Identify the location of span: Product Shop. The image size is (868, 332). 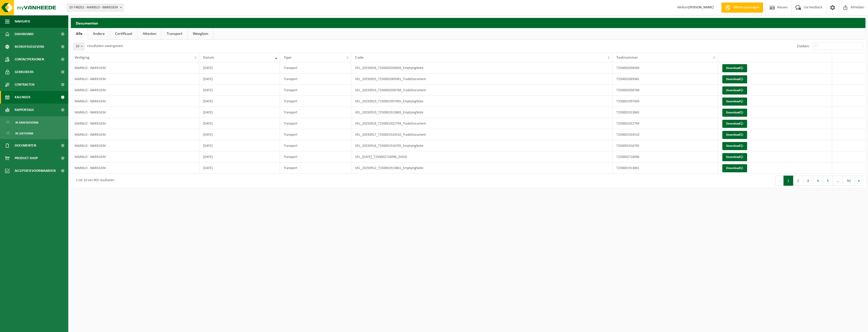
(26, 158).